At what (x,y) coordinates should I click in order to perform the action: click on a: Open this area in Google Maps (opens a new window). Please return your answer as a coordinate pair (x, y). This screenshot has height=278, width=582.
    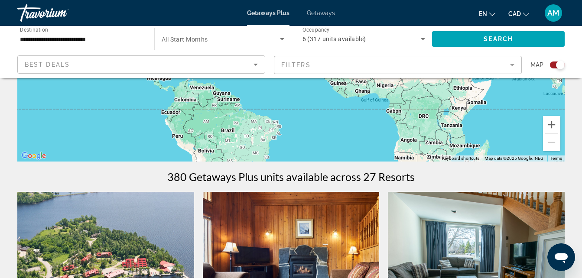
    Looking at the image, I should click on (34, 156).